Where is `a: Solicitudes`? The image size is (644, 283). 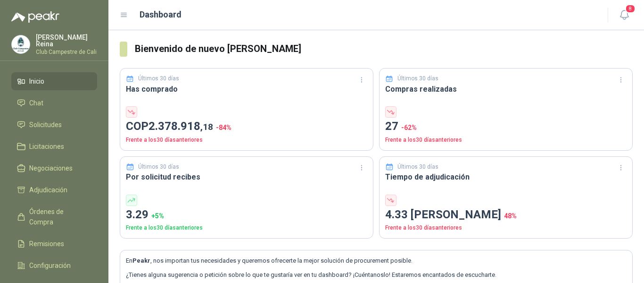
a: Solicitudes is located at coordinates (54, 125).